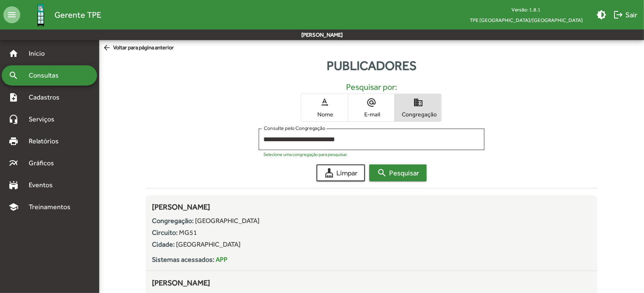 The height and width of the screenshot is (293, 644). I want to click on mat-icon: domain, so click(418, 102).